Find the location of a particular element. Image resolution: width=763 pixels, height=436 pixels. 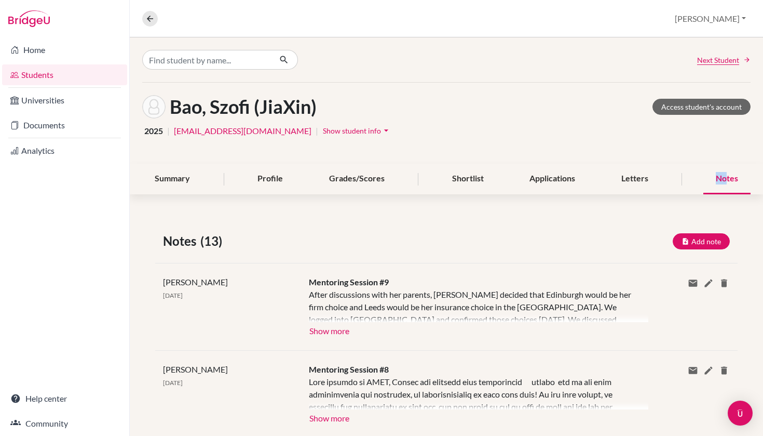

span: Next Student is located at coordinates (718, 60).